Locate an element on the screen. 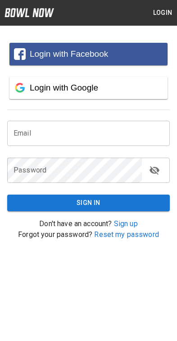 Image resolution: width=177 pixels, height=341 pixels. span: Login with Google is located at coordinates (64, 87).